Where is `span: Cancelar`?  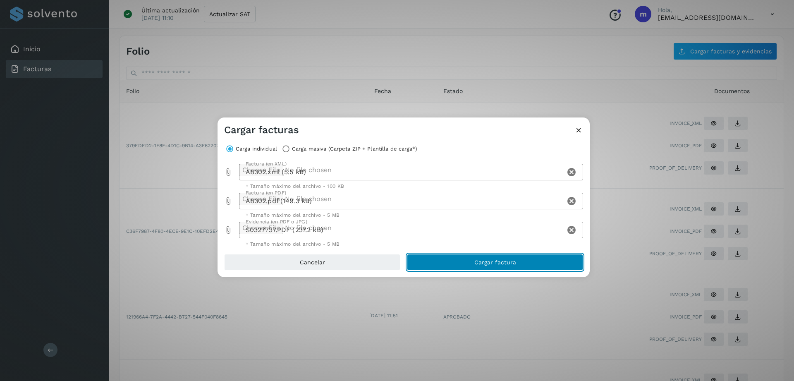
span: Cancelar is located at coordinates (312, 262).